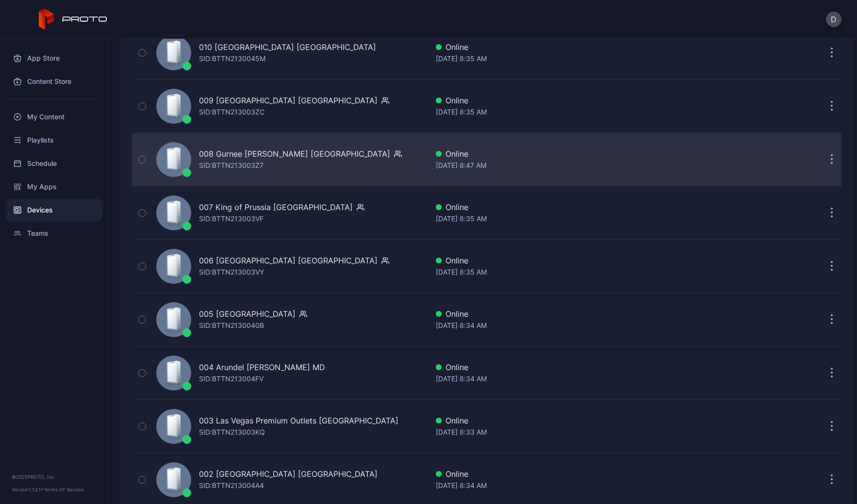  What do you see at coordinates (54, 58) in the screenshot?
I see `div: App Store` at bounding box center [54, 58].